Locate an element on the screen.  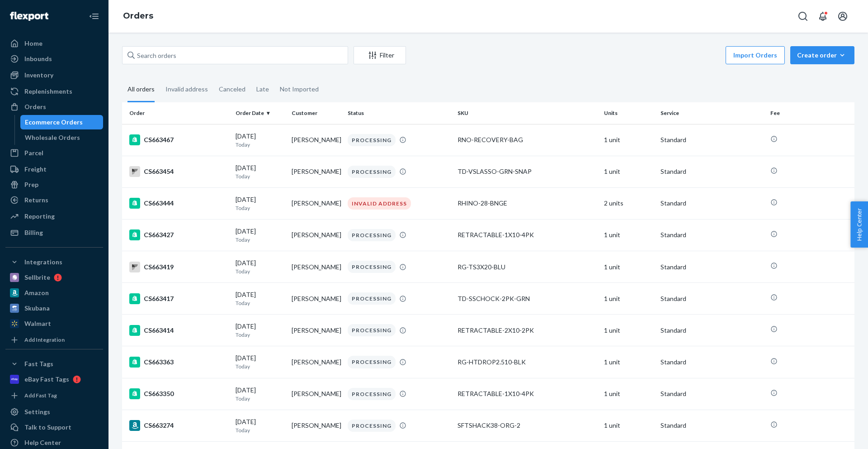
button: Filter is located at coordinates (380, 55).